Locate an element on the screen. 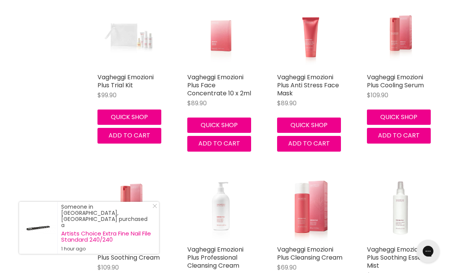 This screenshot has height=273, width=451. img: Vagheggi Emozioni Plus Face Concentrate 10 x 2ml is located at coordinates (221, 36).